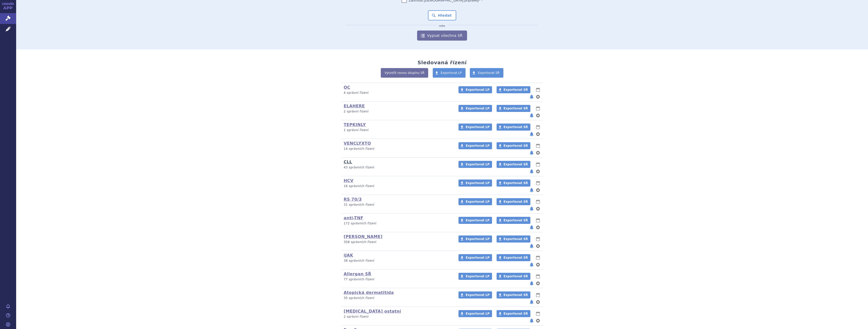 The width and height of the screenshot is (868, 329). What do you see at coordinates (442, 26) in the screenshot?
I see `i: nebo` at bounding box center [442, 26].